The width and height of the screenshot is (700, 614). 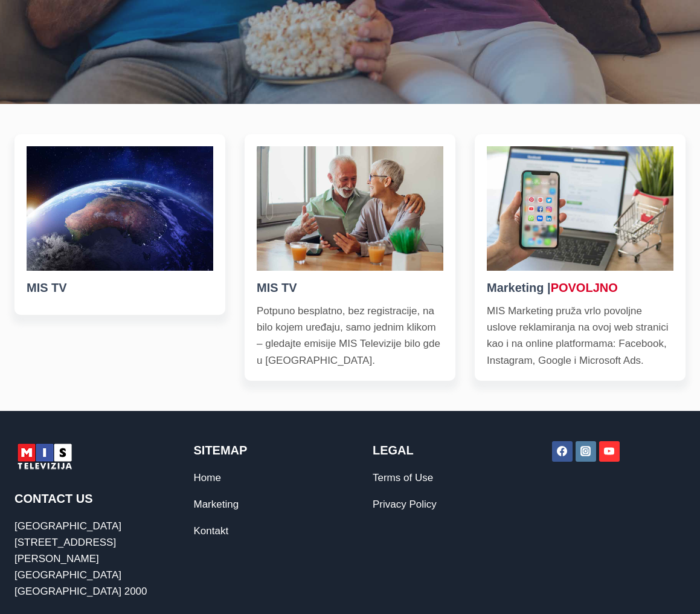 What do you see at coordinates (211, 530) in the screenshot?
I see `a: Kontakt` at bounding box center [211, 530].